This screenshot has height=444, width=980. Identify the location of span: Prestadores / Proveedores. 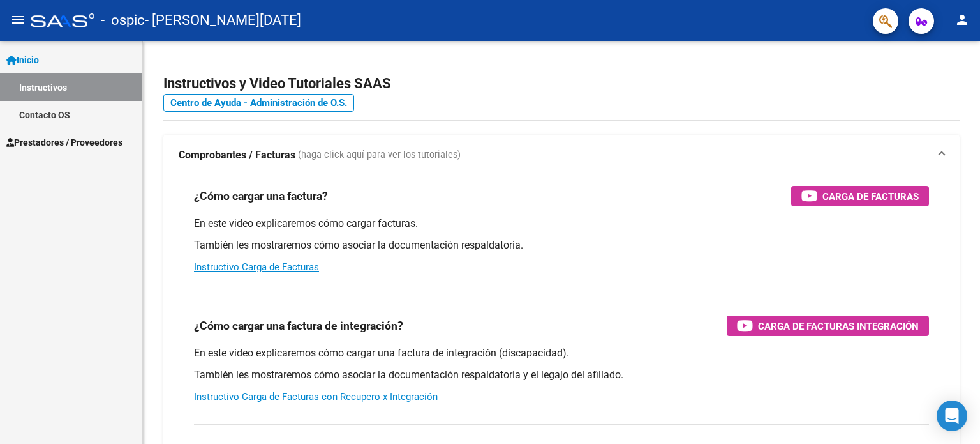
(64, 143).